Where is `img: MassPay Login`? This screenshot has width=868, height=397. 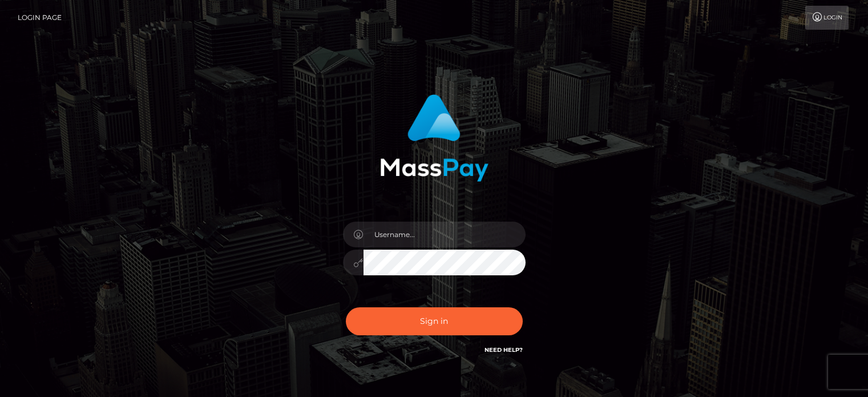 img: MassPay Login is located at coordinates (434, 138).